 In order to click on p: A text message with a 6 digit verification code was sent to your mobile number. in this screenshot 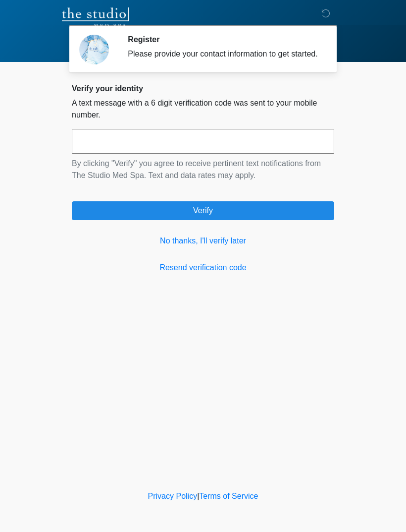, I will do `click(203, 109)`.